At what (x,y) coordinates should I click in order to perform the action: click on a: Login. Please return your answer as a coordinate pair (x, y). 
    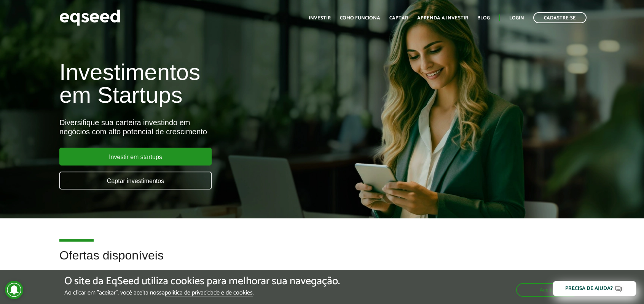
    Looking at the image, I should click on (516, 17).